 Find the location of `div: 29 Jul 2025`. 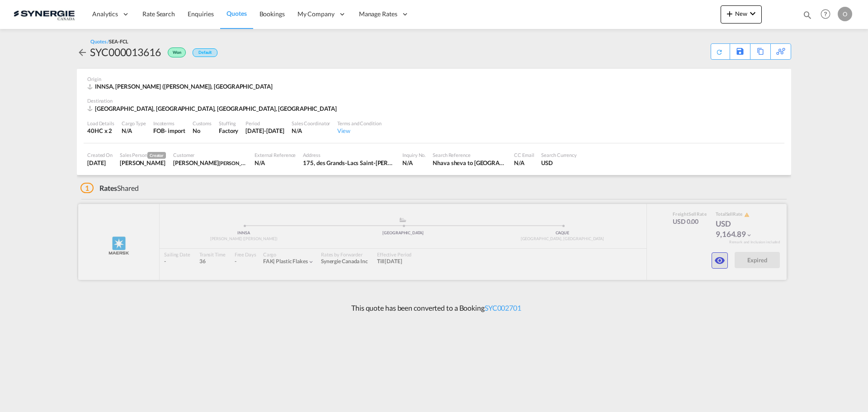

div: 29 Jul 2025 is located at coordinates (100, 163).